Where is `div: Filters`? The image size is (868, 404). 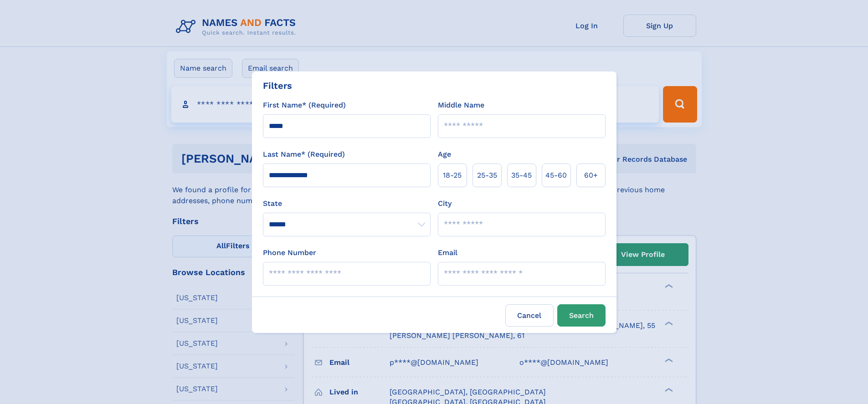
div: Filters is located at coordinates (278, 85).